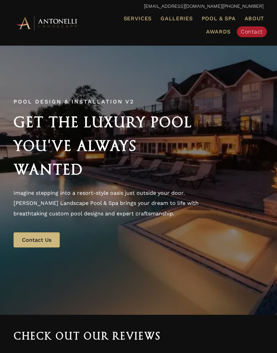 The image size is (277, 353). I want to click on span: Check out our reviews, so click(87, 336).